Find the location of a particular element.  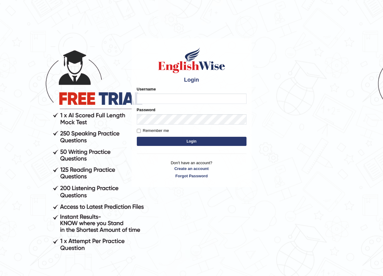

p: Don't have an account? is located at coordinates (192, 169).